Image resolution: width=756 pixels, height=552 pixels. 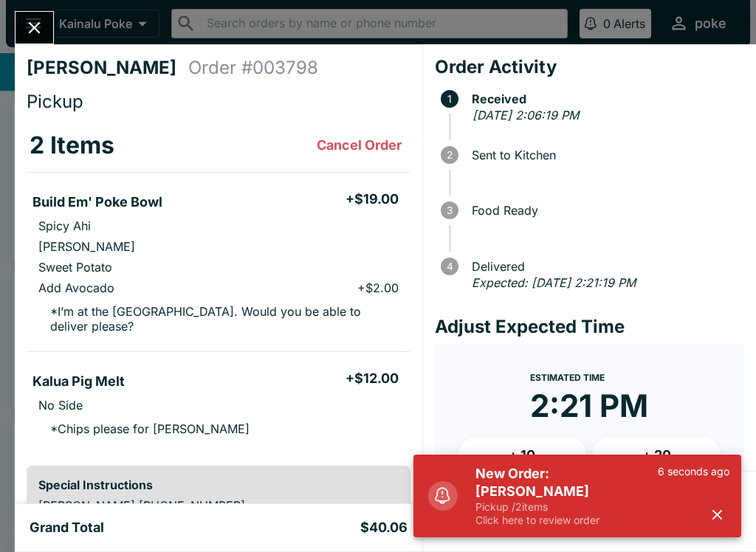 I want to click on p: Sweet Potato, so click(x=75, y=267).